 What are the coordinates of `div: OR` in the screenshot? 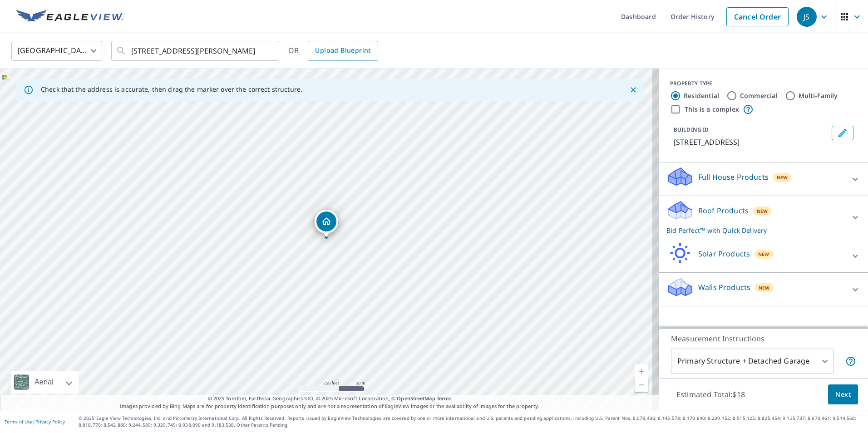 It's located at (333, 51).